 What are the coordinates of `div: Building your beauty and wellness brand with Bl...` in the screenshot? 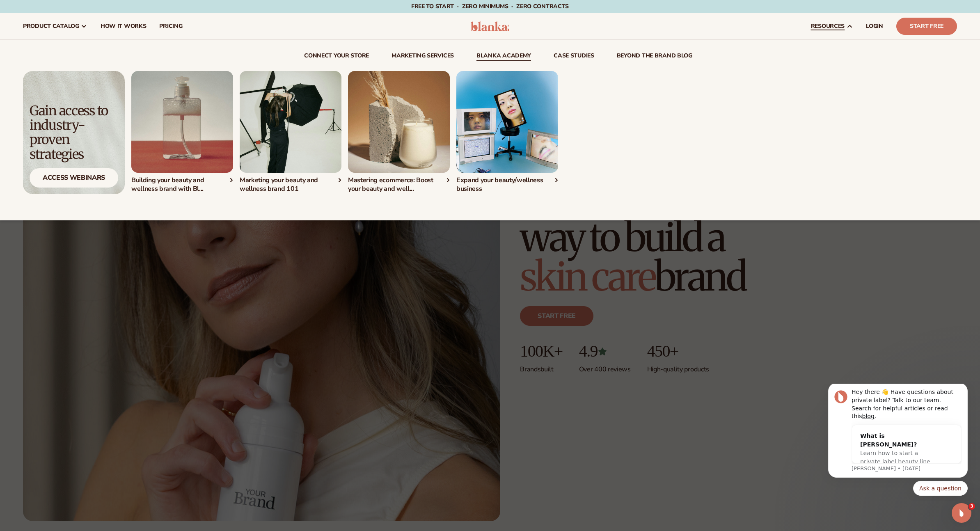 It's located at (182, 184).